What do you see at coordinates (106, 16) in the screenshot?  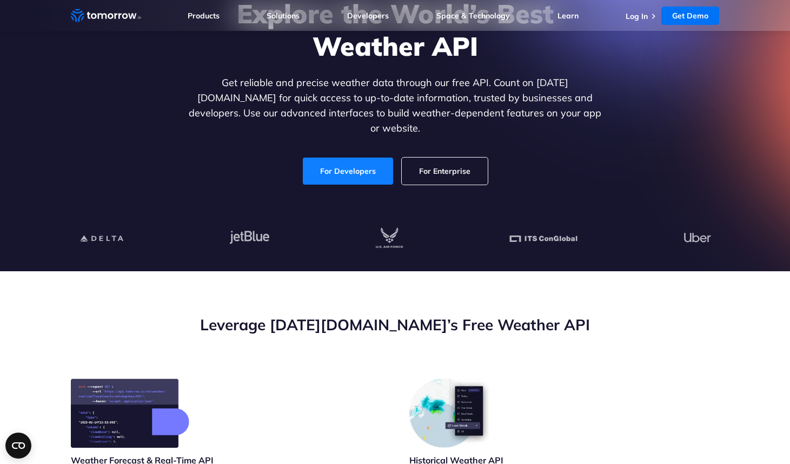 I see `a: Home link` at bounding box center [106, 16].